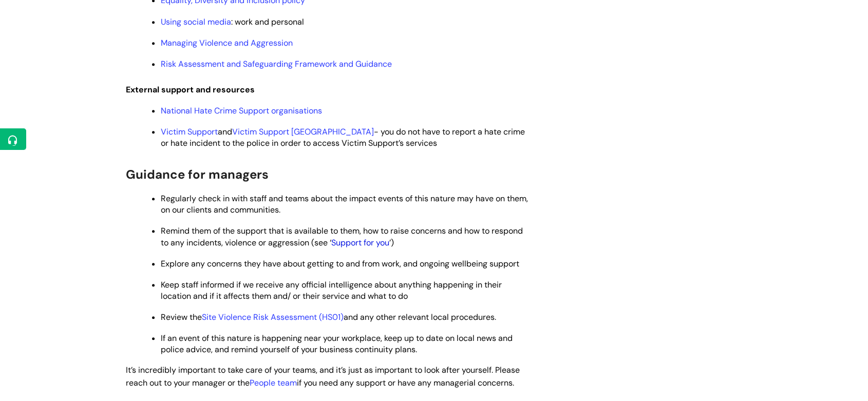  Describe the element at coordinates (360, 243) in the screenshot. I see `a: Support for you` at that location.